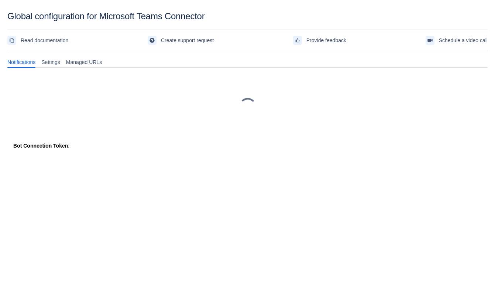 Image resolution: width=495 pixels, height=290 pixels. What do you see at coordinates (457, 40) in the screenshot?
I see `a: Schedule a video call` at bounding box center [457, 40].